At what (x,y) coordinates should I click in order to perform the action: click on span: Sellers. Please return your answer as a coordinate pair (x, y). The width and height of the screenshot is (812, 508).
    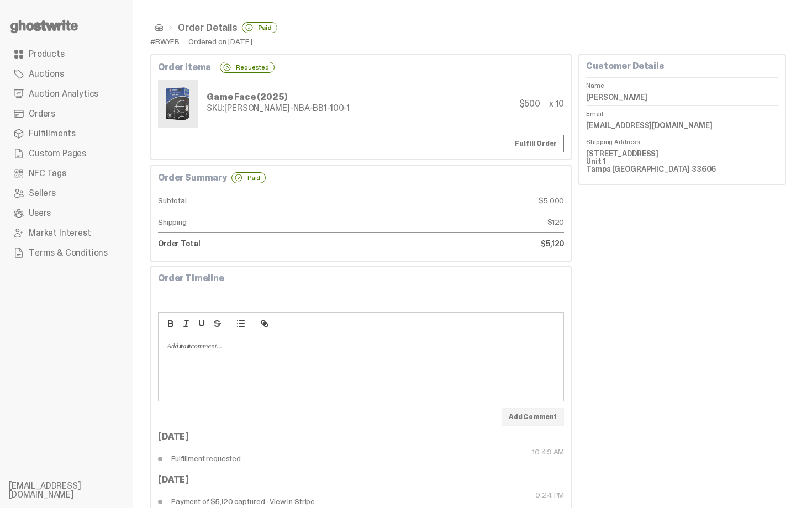
    Looking at the image, I should click on (42, 193).